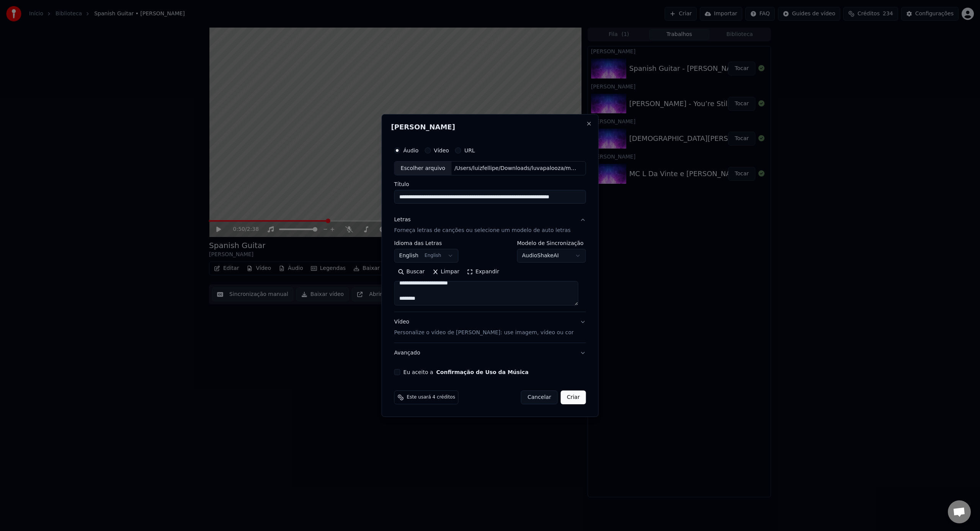  I want to click on button: Cancelar, so click(539, 397).